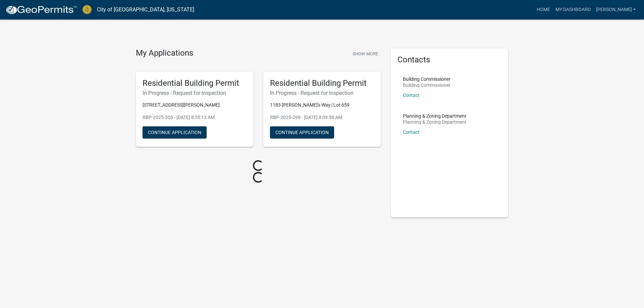 This screenshot has height=308, width=644. Describe the element at coordinates (366, 54) in the screenshot. I see `button: Show More` at that location.